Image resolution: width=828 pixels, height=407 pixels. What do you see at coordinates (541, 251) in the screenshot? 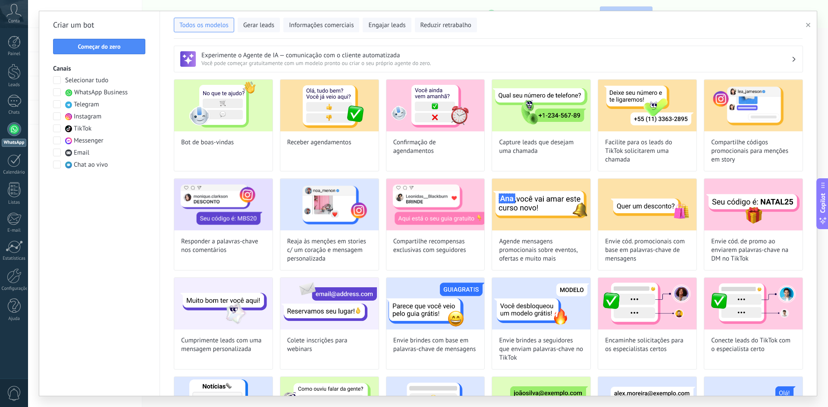
I see `span: Agende mensagens promocionais sobre eventos, ofertas e muito mais` at bounding box center [541, 251].